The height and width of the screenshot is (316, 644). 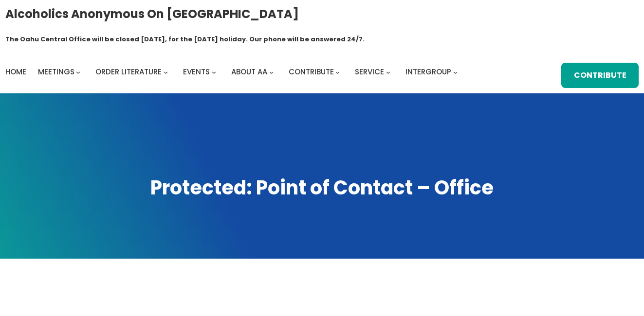 What do you see at coordinates (369, 71) in the screenshot?
I see `span: Service` at bounding box center [369, 71].